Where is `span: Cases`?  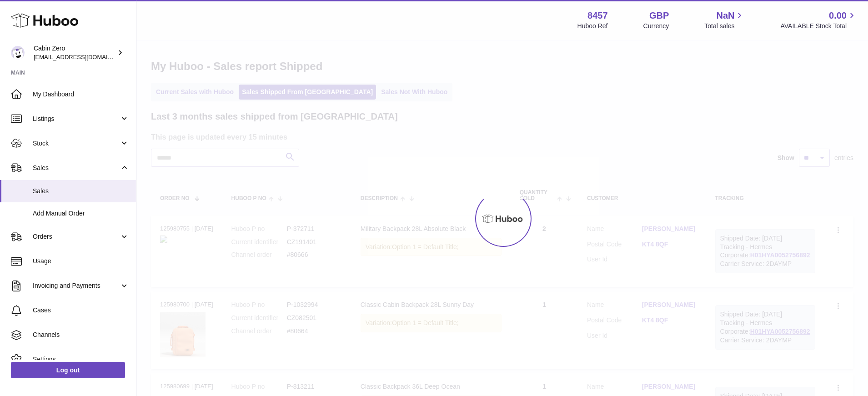
span: Cases is located at coordinates (81, 310).